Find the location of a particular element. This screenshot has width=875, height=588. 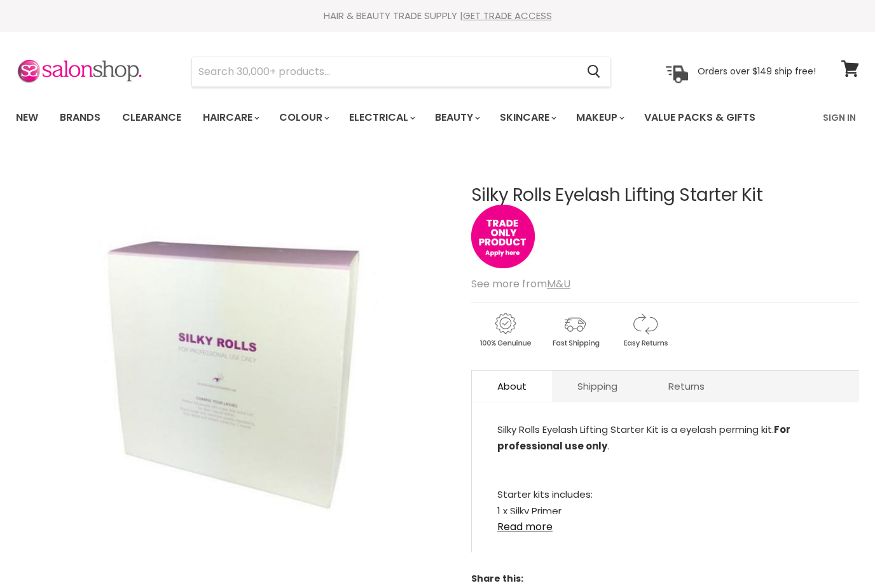

div: Silky Rolls Eyelash Lifting Starter Kit is a eyelash perming kit. . Starter kits includes: 1 x Si... is located at coordinates (665, 467).